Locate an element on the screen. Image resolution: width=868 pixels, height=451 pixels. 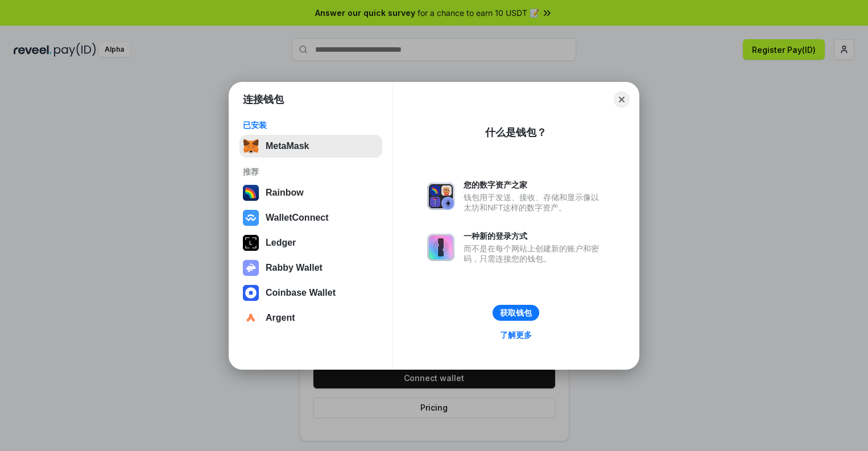
button: Close is located at coordinates (622, 99).